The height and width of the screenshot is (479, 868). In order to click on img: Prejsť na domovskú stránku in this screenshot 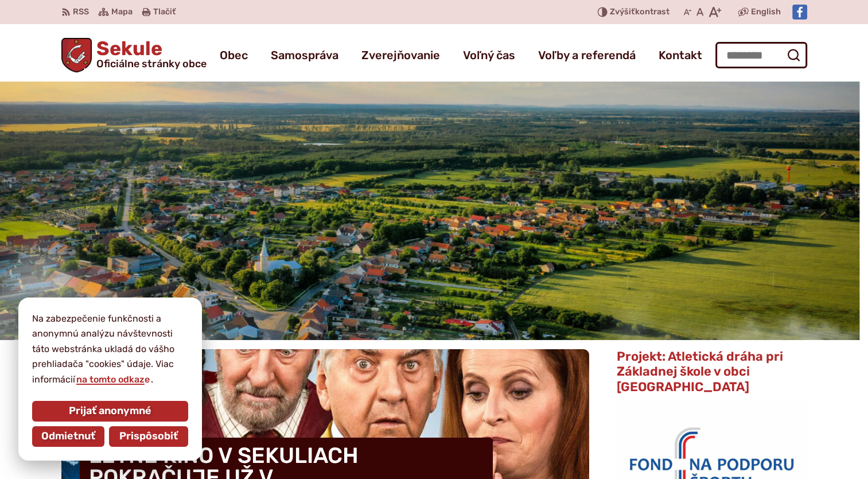, I will do `click(77, 55)`.